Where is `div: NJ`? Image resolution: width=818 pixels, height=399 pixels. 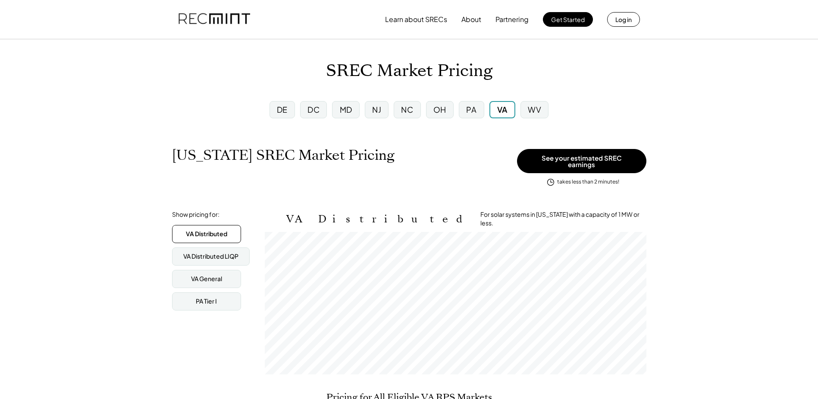
div: NJ is located at coordinates (377, 109).